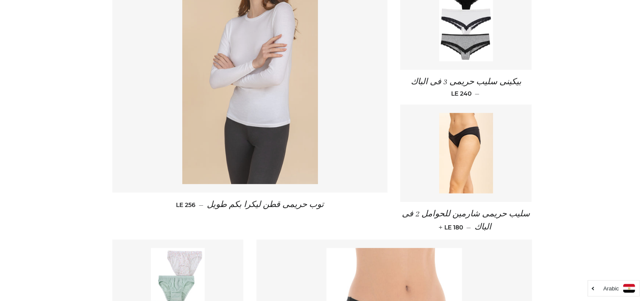 Image resolution: width=644 pixels, height=301 pixels. I want to click on span: توب حريمى قطن ليكرا بكم طويل, so click(265, 205).